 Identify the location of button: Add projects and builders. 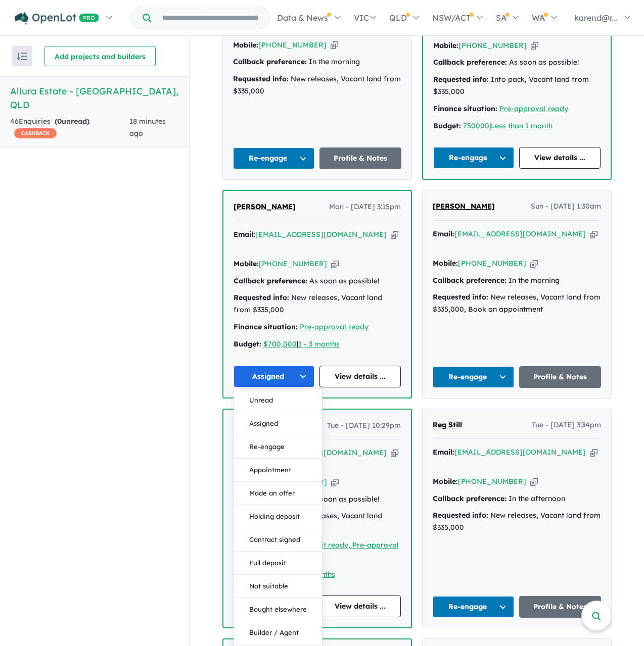
(100, 56).